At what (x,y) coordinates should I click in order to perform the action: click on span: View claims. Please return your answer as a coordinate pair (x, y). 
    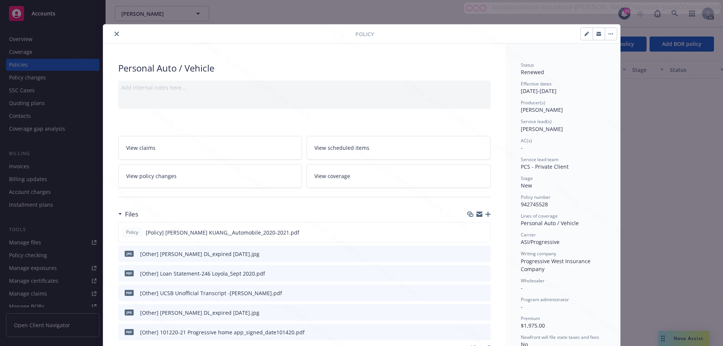
    Looking at the image, I should click on (141, 148).